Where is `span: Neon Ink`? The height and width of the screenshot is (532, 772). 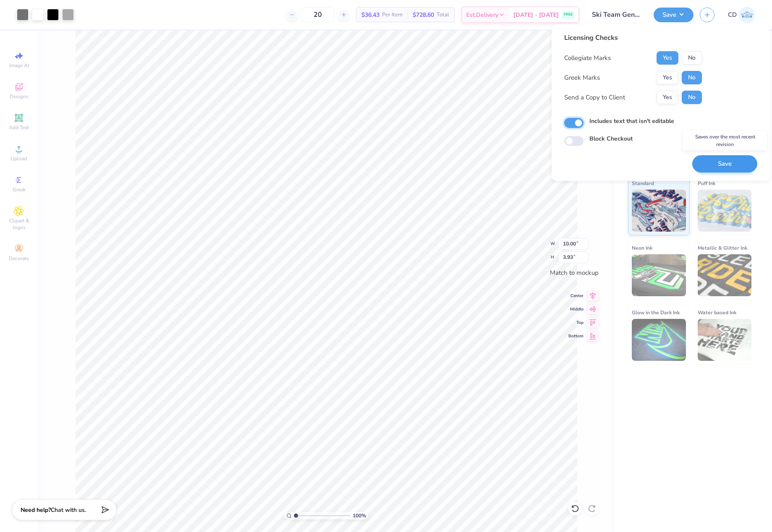
span: Neon Ink is located at coordinates (642, 247).